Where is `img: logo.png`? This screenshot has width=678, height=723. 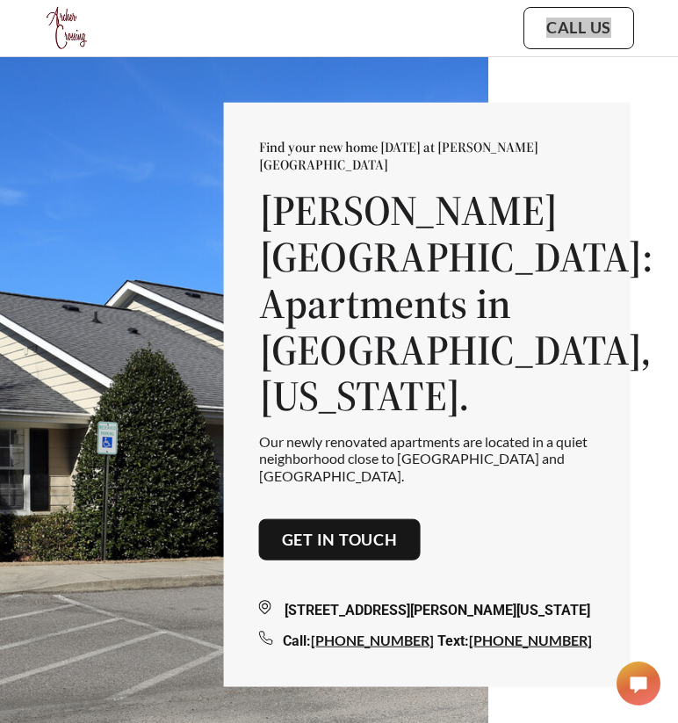 img: logo.png is located at coordinates (68, 28).